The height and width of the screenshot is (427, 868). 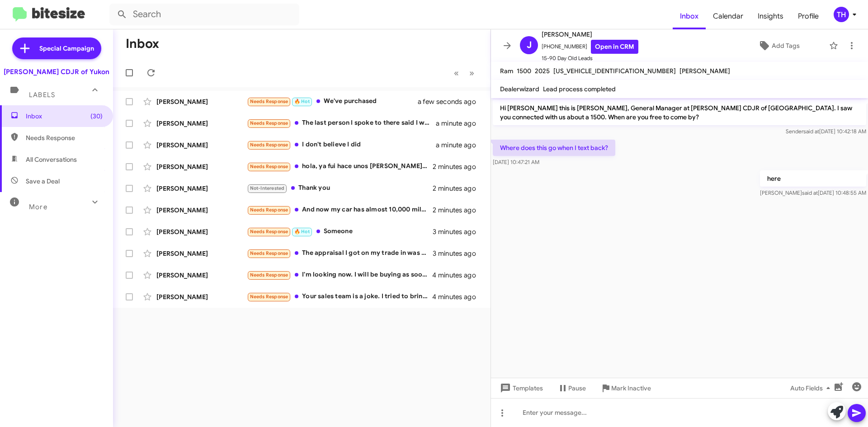 I want to click on span: Dealerwizard, so click(x=519, y=89).